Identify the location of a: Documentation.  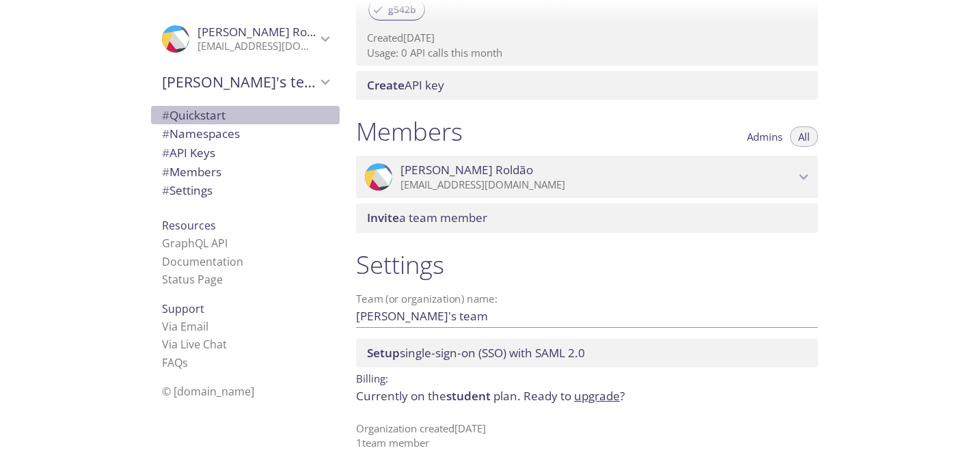
(202, 262).